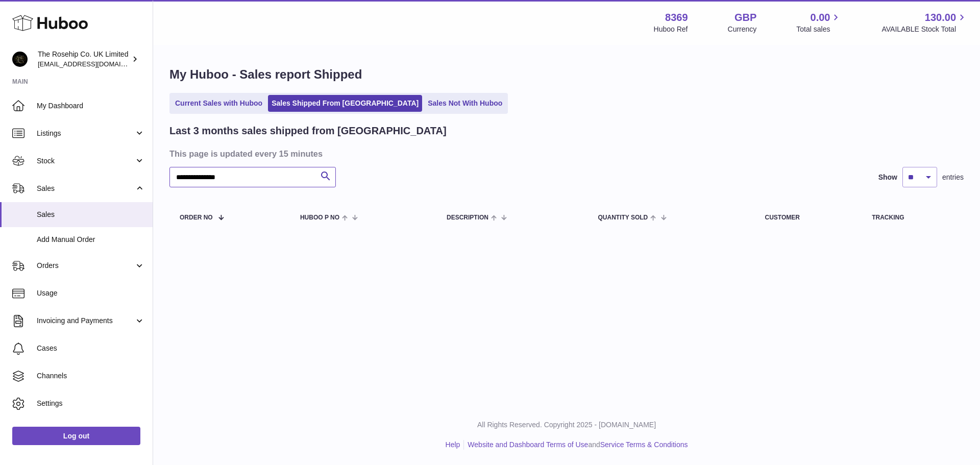 This screenshot has width=980, height=465. What do you see at coordinates (819, 22) in the screenshot?
I see `a: 0.00 Total sales` at bounding box center [819, 22].